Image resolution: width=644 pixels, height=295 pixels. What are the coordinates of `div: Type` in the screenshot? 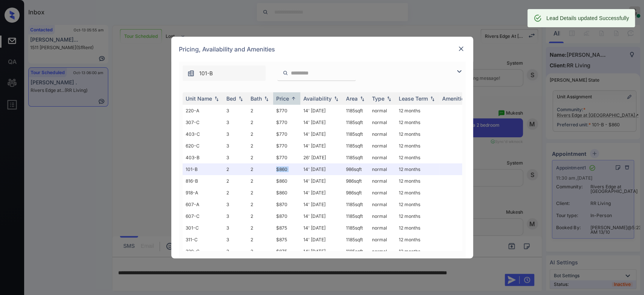 It's located at (378, 98).